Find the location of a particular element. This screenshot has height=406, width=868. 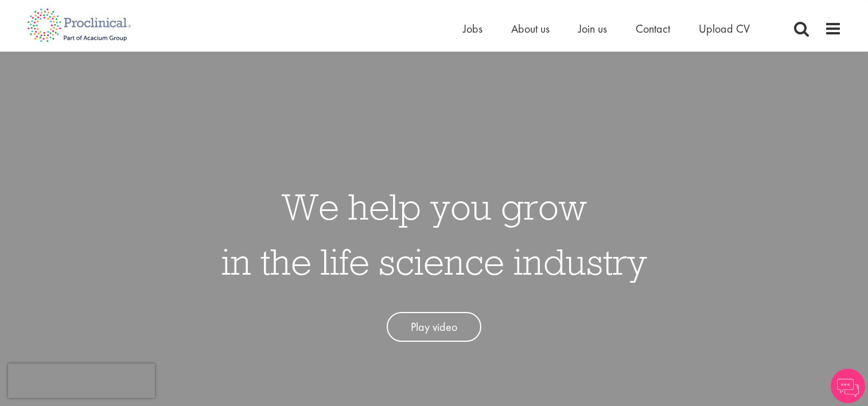

img: Chatbot is located at coordinates (848, 386).